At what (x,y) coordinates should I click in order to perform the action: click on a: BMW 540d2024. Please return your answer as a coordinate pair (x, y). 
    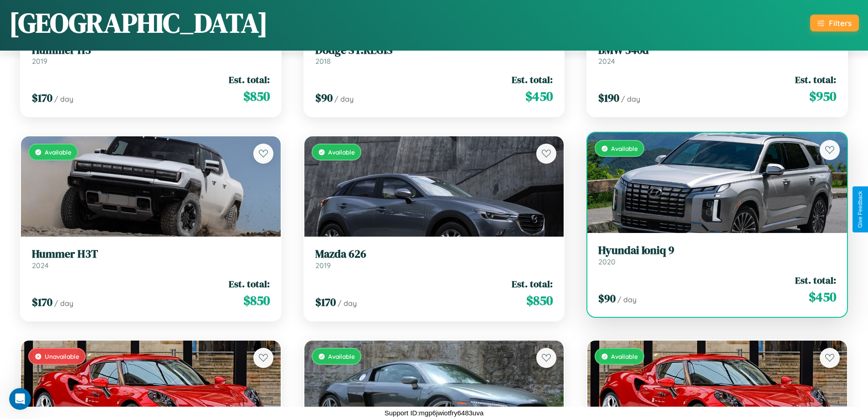
    Looking at the image, I should click on (717, 55).